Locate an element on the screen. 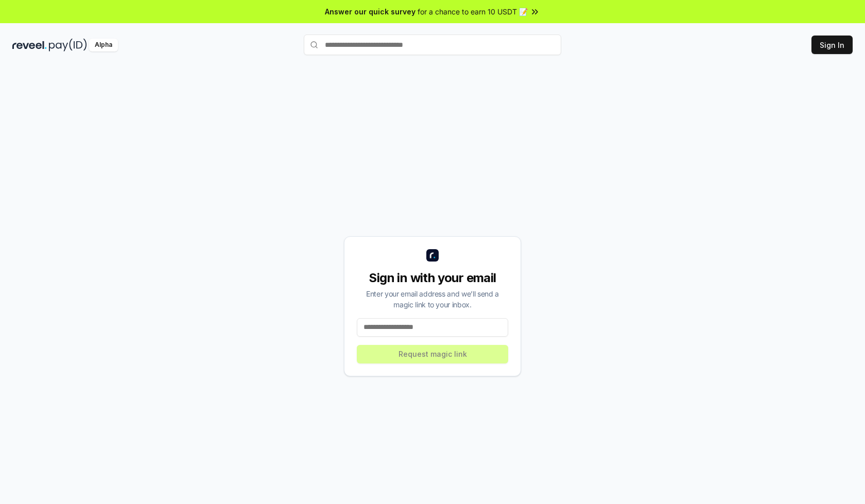  img: logo_small is located at coordinates (433, 255).